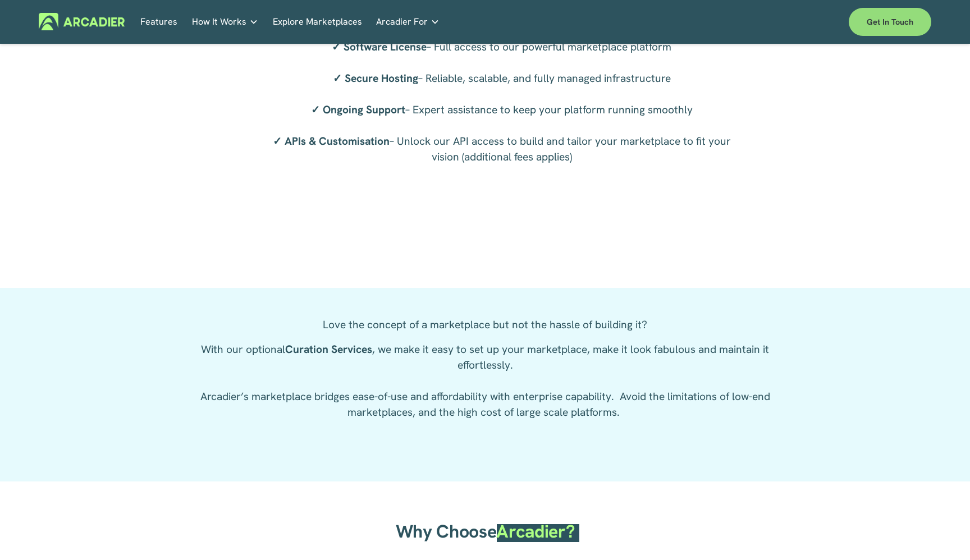 This screenshot has width=970, height=560. Describe the element at coordinates (358, 109) in the screenshot. I see `strong: ✓ Ongoing Support` at that location.